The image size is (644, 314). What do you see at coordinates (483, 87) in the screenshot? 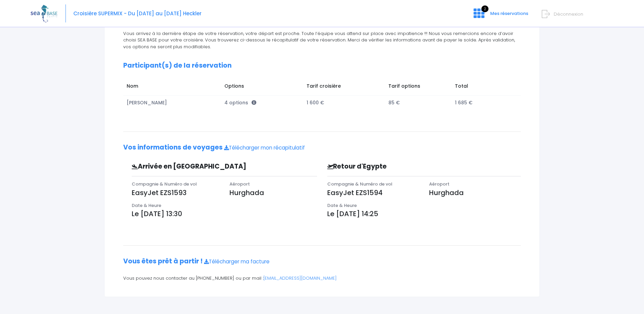
I see `td: Total` at bounding box center [483, 87].